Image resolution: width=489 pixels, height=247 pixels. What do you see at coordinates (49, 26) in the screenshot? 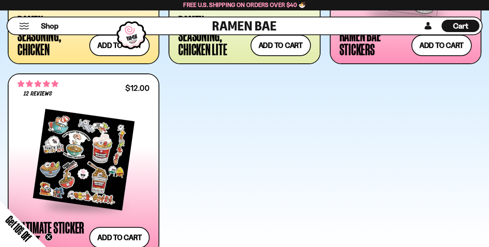
I see `span: Shop` at bounding box center [49, 26].